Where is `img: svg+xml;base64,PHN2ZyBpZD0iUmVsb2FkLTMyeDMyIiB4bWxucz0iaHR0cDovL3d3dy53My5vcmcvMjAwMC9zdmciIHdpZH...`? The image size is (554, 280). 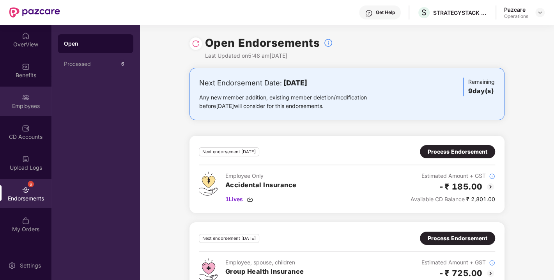 img: svg+xml;base64,PHN2ZyBpZD0iUmVsb2FkLTMyeDMyIiB4bWxucz0iaHR0cDovL3d3dy53My5vcmcvMjAwMC9zdmciIHdpZH... is located at coordinates (196, 44).